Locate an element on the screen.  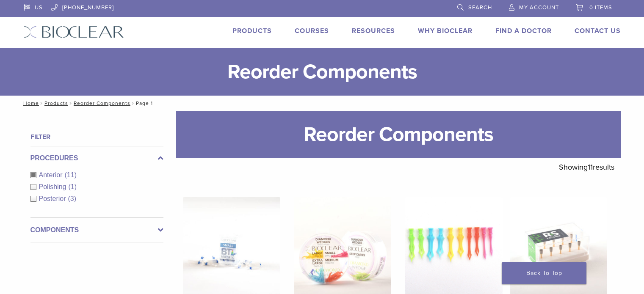
span: (3) is located at coordinates (72, 199).